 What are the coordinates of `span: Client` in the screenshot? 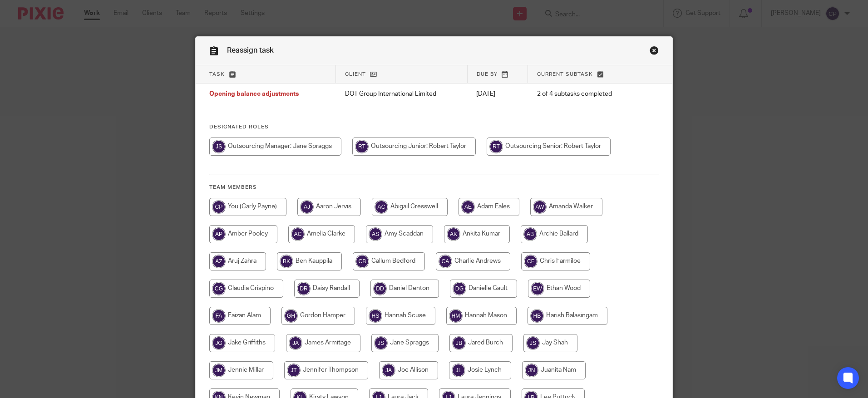 It's located at (356, 74).